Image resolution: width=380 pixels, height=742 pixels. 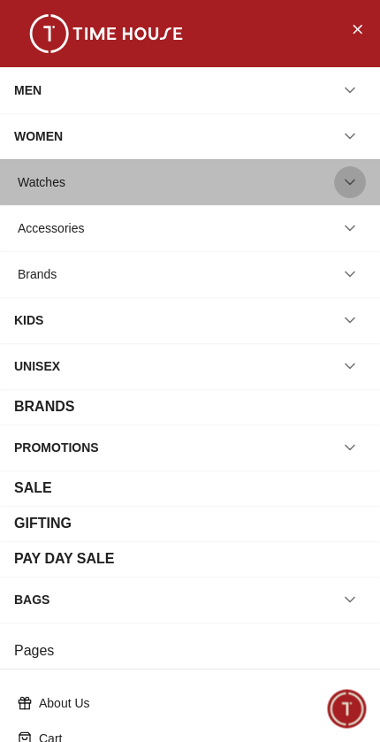 What do you see at coordinates (50, 228) in the screenshot?
I see `div: Accessories` at bounding box center [50, 228].